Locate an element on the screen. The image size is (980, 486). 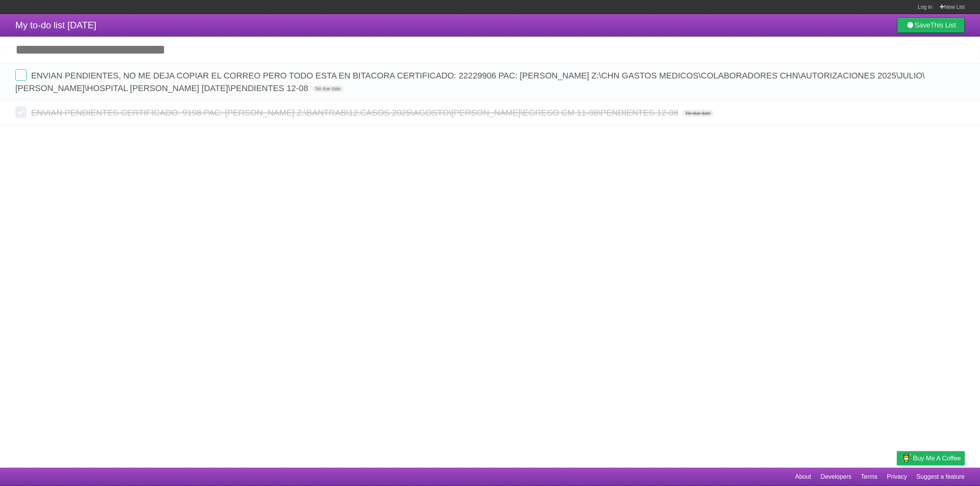
a: Privacy is located at coordinates (897, 477).